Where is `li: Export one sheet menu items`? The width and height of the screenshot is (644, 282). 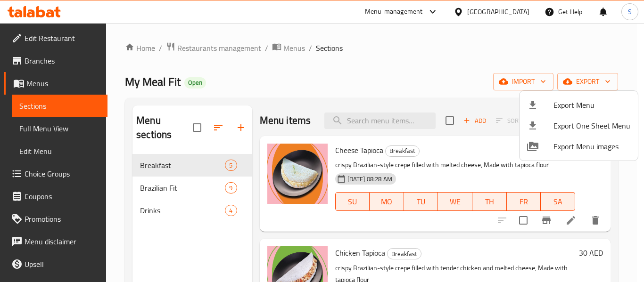 li: Export one sheet menu items is located at coordinates (579, 126).